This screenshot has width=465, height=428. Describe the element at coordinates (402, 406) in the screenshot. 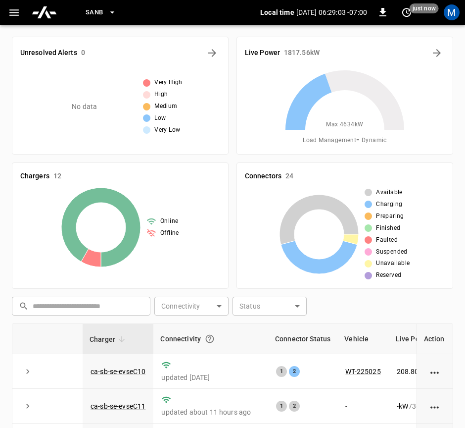

I see `p: - kW` at that location.